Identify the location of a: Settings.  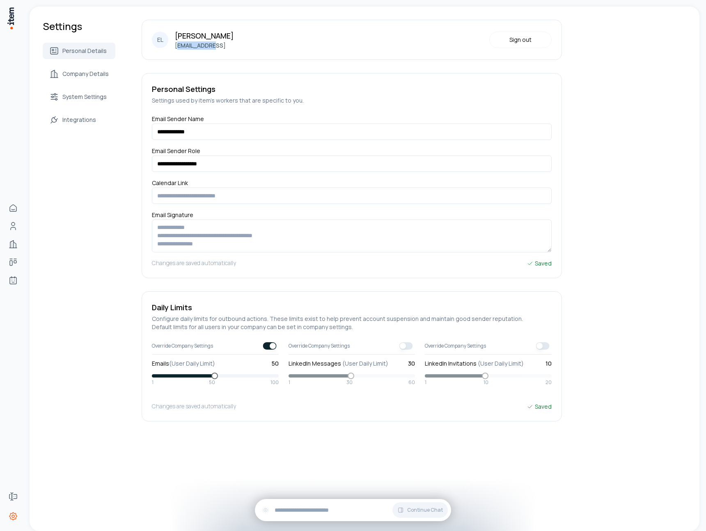
(13, 516).